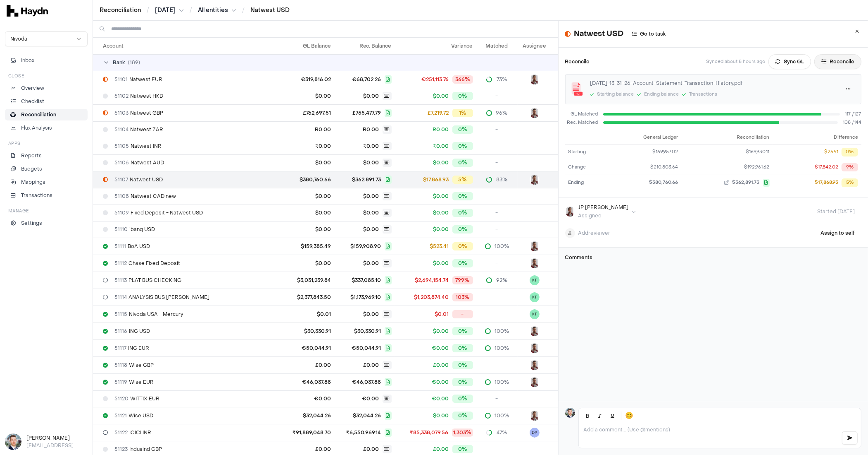 The height and width of the screenshot is (455, 868). I want to click on span: 51116, so click(121, 331).